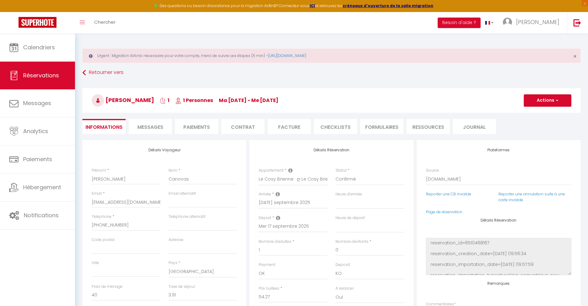 The height and width of the screenshot is (306, 588). I want to click on a: Reporter une CB invalide, so click(448, 194).